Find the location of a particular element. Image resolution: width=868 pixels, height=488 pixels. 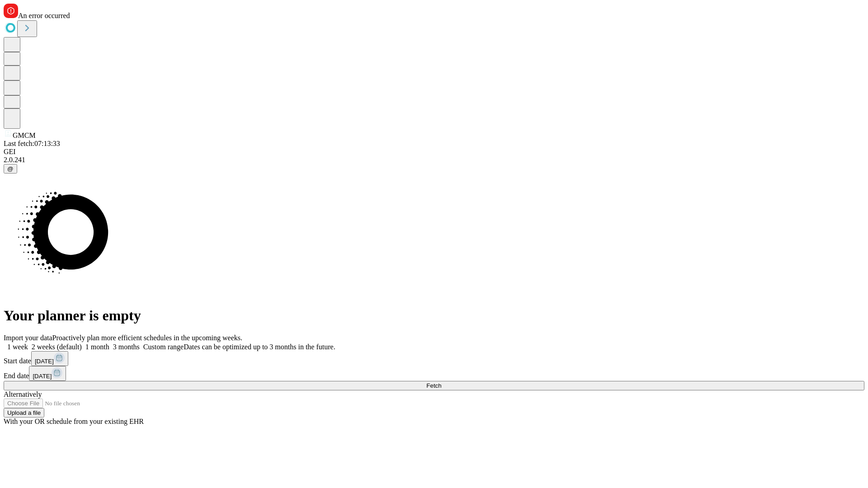

div: End date is located at coordinates (434, 373).